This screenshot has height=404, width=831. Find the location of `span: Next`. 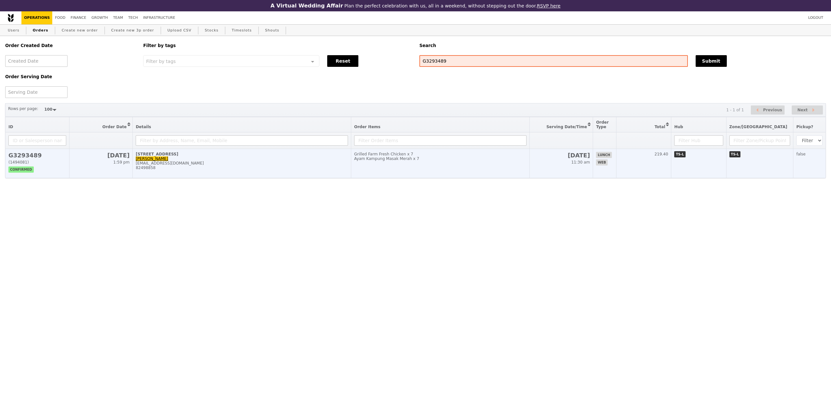

span: Next is located at coordinates (803, 110).